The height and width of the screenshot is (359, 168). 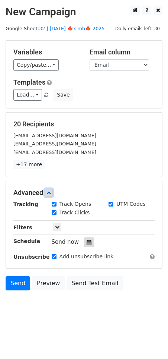 What do you see at coordinates (87, 256) in the screenshot?
I see `label: Add unsubscribe link` at bounding box center [87, 256].